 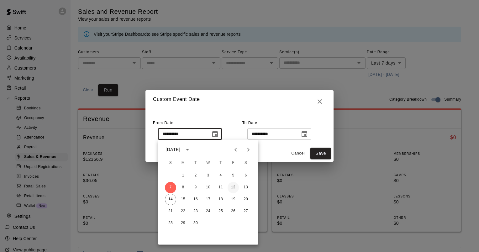 What do you see at coordinates (233, 212) in the screenshot?
I see `button: 26` at bounding box center [233, 212].